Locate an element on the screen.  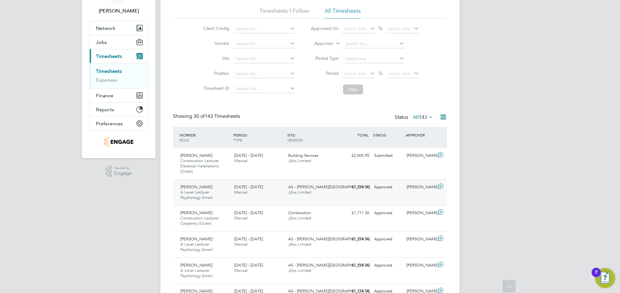
span: Network is located at coordinates (106, 28).